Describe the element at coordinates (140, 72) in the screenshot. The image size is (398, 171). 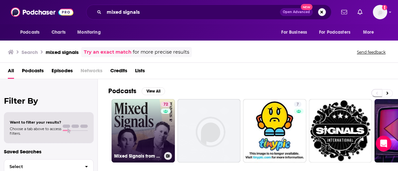
I see `span: Lists` at that location.